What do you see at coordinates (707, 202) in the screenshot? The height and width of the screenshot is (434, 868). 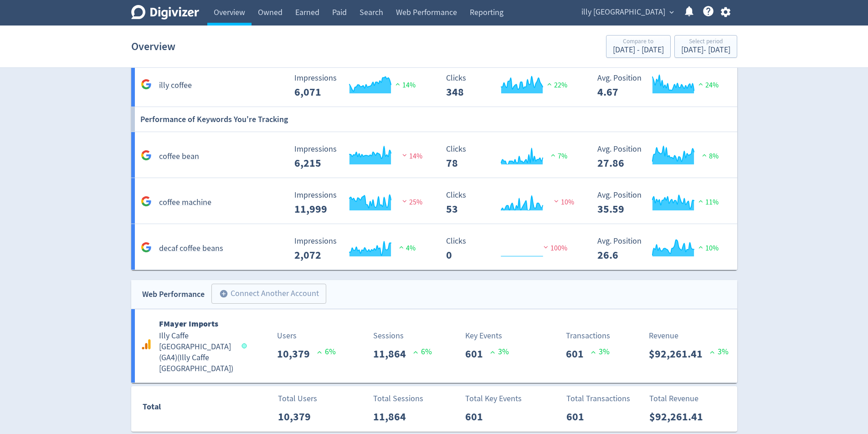 I see `span: 11%` at bounding box center [707, 202].